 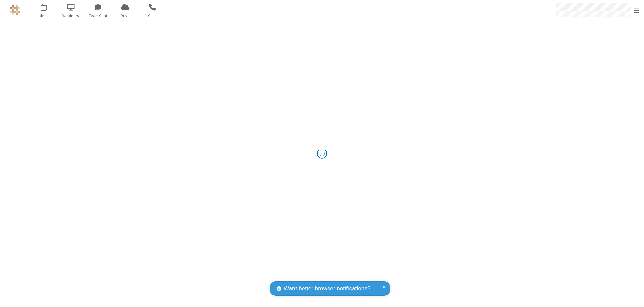 What do you see at coordinates (98, 16) in the screenshot?
I see `span: Team Chat` at bounding box center [98, 16].